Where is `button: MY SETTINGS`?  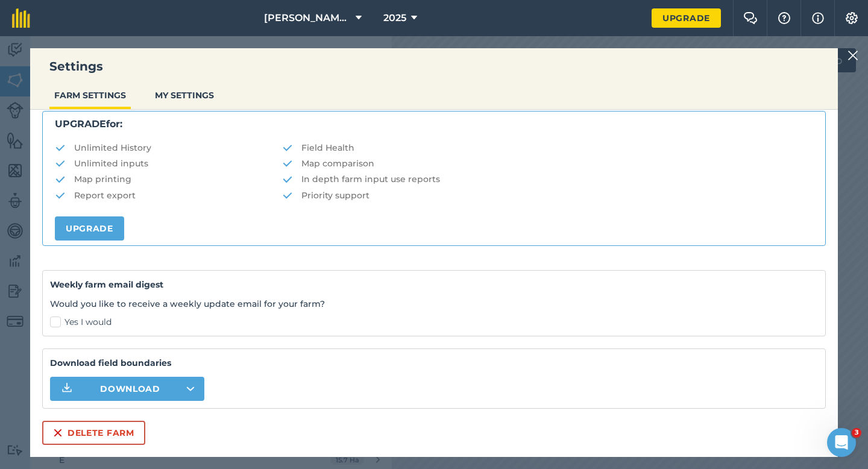 button: MY SETTINGS is located at coordinates (184, 95).